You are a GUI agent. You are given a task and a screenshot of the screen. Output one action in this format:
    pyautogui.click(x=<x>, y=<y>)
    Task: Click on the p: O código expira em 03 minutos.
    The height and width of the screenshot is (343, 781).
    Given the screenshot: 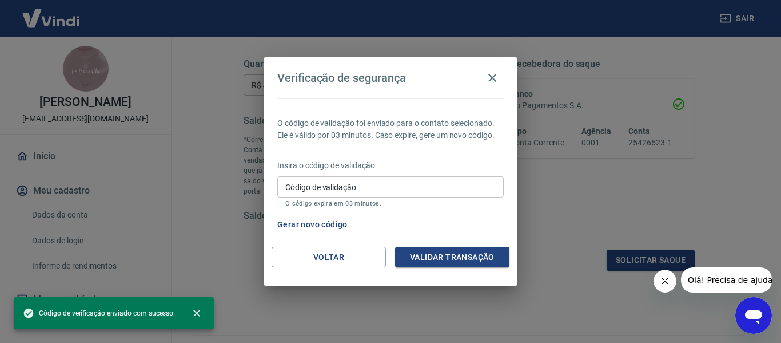 What is the action you would take?
    pyautogui.click(x=391, y=203)
    